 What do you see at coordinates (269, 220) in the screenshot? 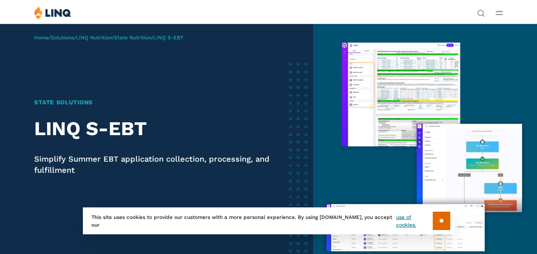
I see `div: This site uses cookies to provide our customers with a more personal experience. By using [DOMAIN...` at bounding box center [269, 220].